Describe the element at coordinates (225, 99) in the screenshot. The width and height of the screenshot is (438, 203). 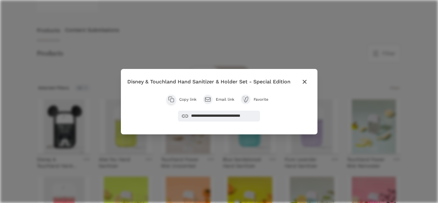
I see `span: Email link` at that location.